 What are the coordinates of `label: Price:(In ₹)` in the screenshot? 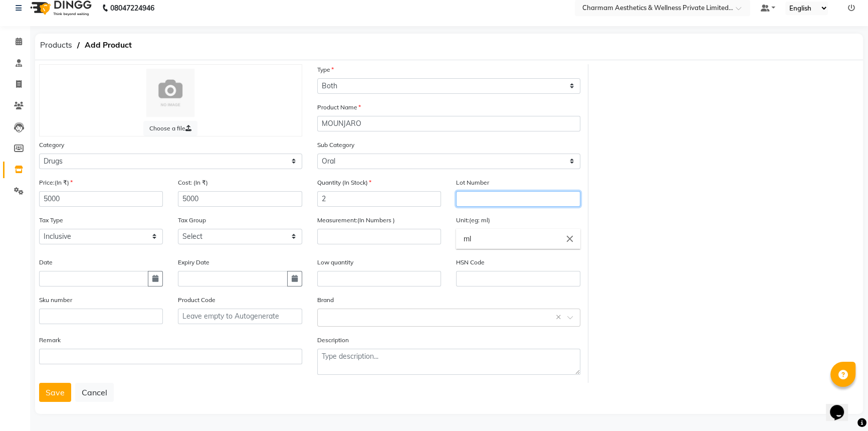 It's located at (56, 182).